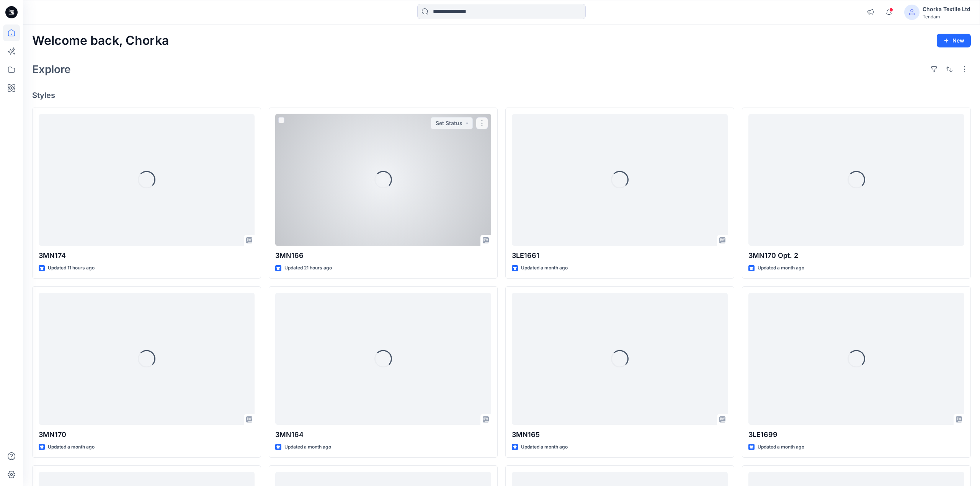 This screenshot has height=486, width=980. What do you see at coordinates (619, 434) in the screenshot?
I see `p: 3MN165` at bounding box center [619, 434].